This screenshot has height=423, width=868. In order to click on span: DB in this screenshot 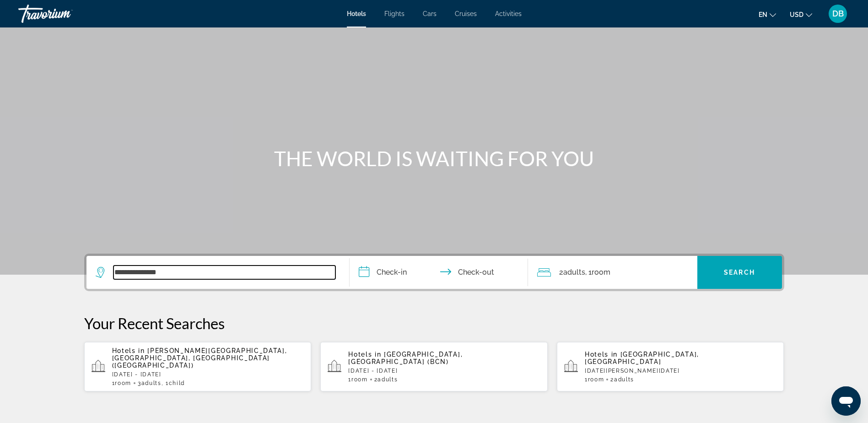, I will do `click(838, 14)`.